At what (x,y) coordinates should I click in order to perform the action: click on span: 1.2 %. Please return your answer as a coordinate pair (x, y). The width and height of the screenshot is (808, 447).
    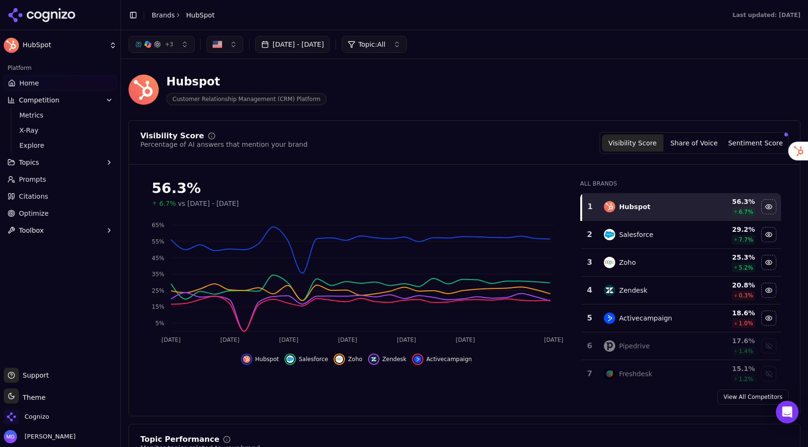
    Looking at the image, I should click on (745, 379).